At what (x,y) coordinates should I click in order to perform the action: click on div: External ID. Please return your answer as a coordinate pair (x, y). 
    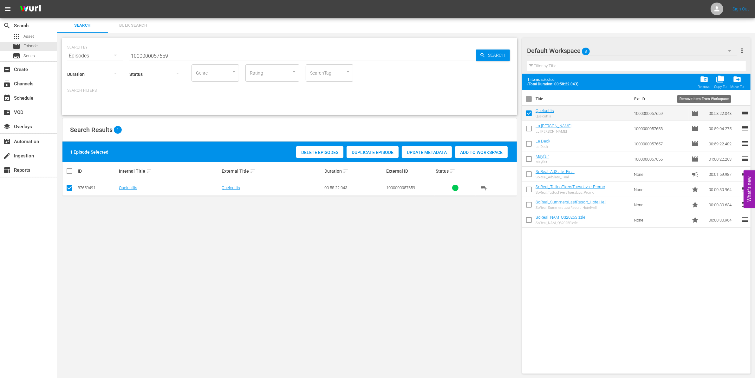
    Looking at the image, I should click on (410, 171).